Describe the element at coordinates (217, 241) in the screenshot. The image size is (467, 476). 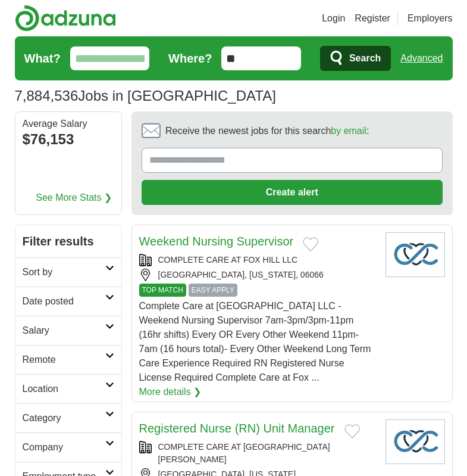
I see `a: Weekend Nursing Supervisor` at that location.